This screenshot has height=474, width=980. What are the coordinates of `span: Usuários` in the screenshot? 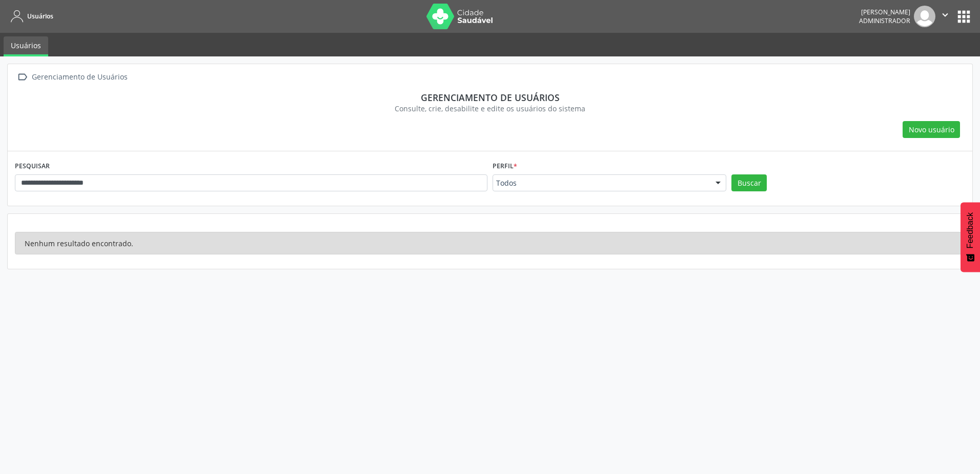 It's located at (40, 16).